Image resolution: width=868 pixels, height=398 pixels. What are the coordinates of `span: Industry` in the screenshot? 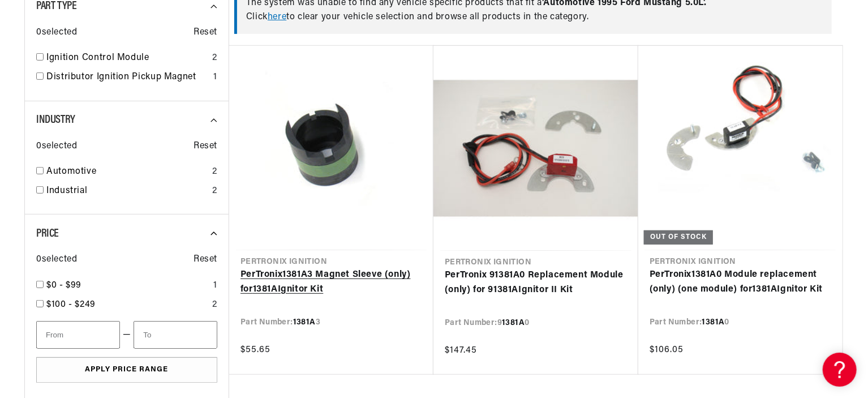 It's located at (56, 120).